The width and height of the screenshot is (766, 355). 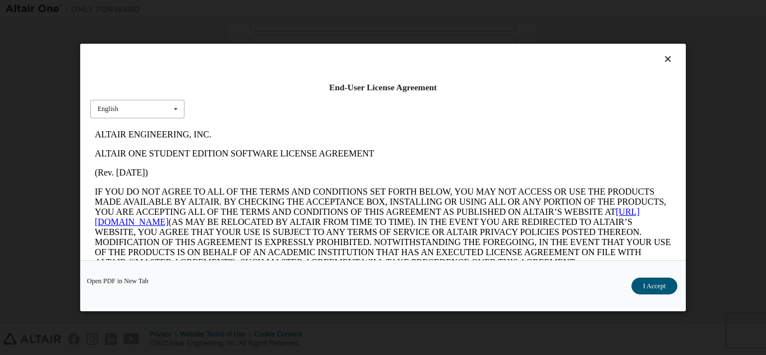 I want to click on p: IF YOU DO NOT AGREE TO ALL OF THE TERMS AND CONDITIONS SET FORTH BELOW, YOU MAY NOT ACCESS OR USE..., so click(x=293, y=102).